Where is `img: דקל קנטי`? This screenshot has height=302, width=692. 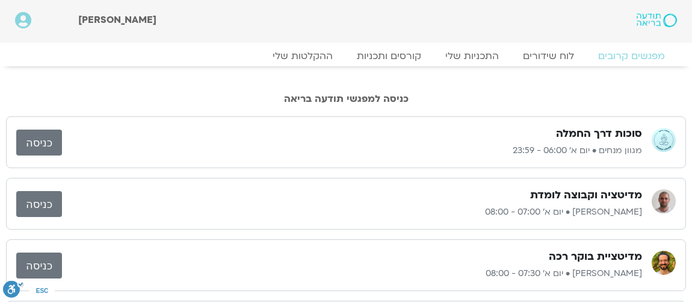 img: דקל קנטי is located at coordinates (664, 201).